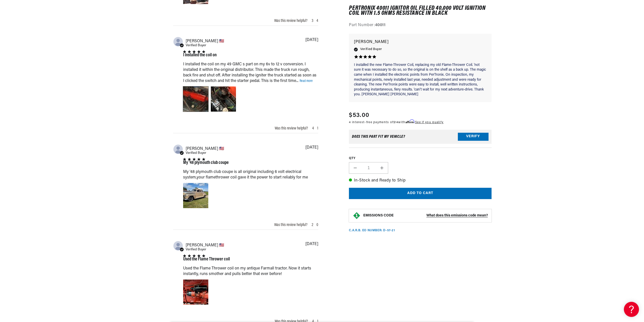 The width and height of the screenshot is (644, 322). Describe the element at coordinates (318, 128) in the screenshot. I see `div: 1` at that location.